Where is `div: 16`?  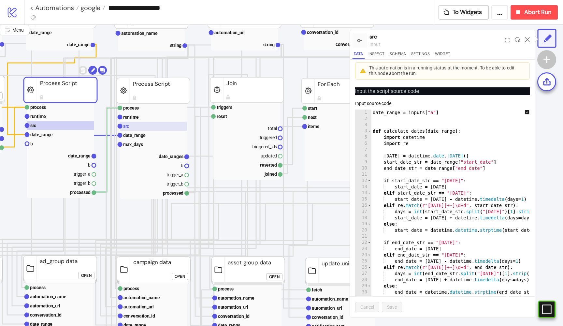 div: 16 is located at coordinates (363, 205).